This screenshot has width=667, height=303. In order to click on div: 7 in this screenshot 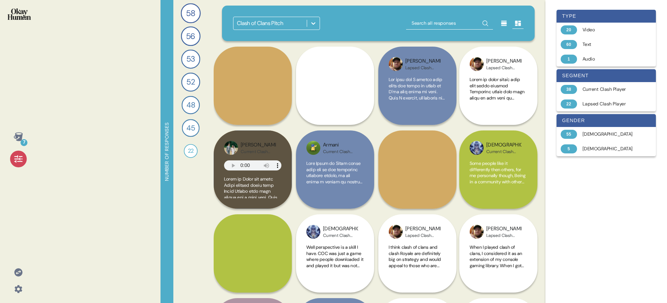, I will do `click(24, 142)`.